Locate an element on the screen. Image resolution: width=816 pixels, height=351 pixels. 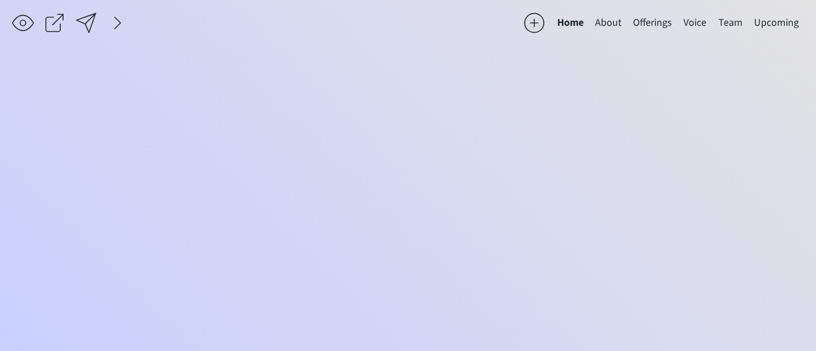
button: Team is located at coordinates (731, 23).